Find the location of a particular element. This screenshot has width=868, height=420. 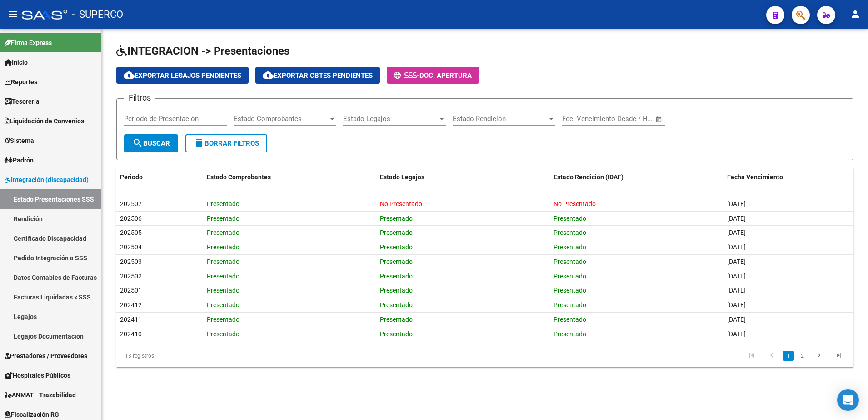

button: Open calendar is located at coordinates (659, 119).